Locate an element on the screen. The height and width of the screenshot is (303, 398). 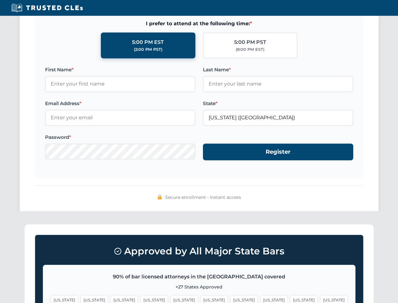
div: 5:00 PM EST is located at coordinates (148, 42).